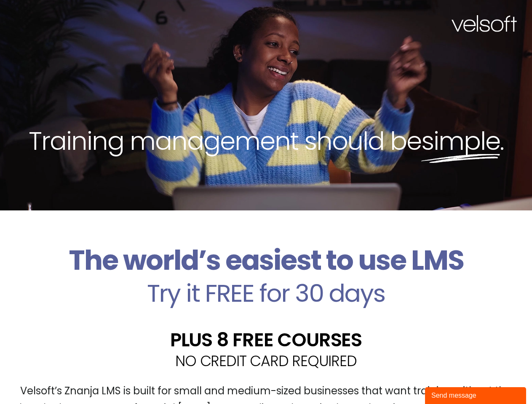  Describe the element at coordinates (266, 340) in the screenshot. I see `h2: PLUS 8 FREE COURSES` at that location.